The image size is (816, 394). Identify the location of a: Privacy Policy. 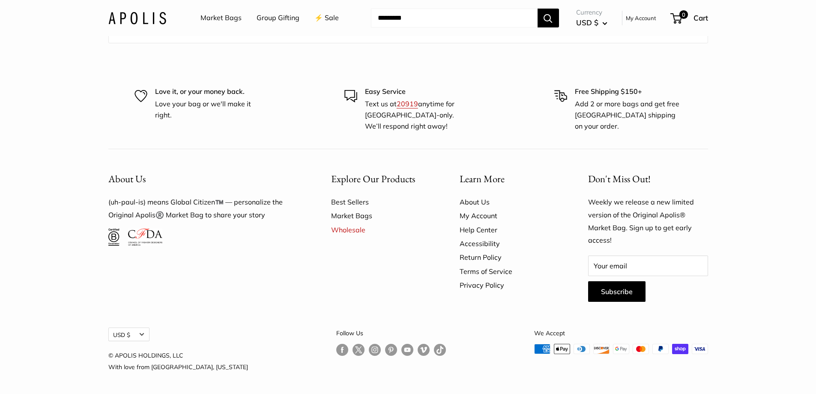
(509, 285).